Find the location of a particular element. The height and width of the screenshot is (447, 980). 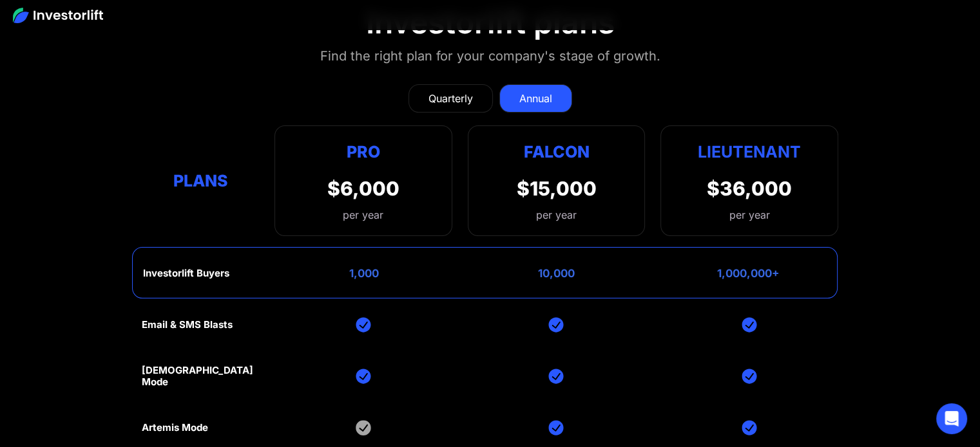

div: Find the right plan for your company's stage of growth. is located at coordinates (490, 56).